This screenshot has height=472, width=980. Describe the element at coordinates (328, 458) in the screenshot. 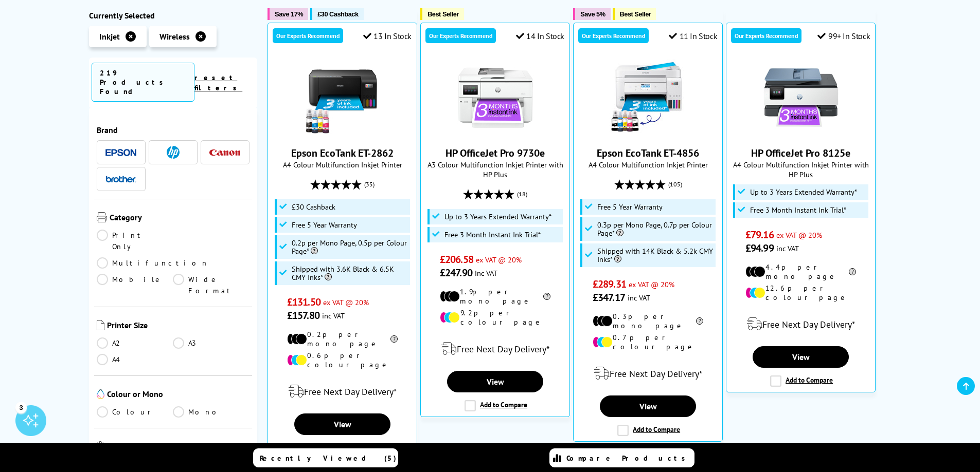

I see `span: Recently Viewed (5)` at that location.